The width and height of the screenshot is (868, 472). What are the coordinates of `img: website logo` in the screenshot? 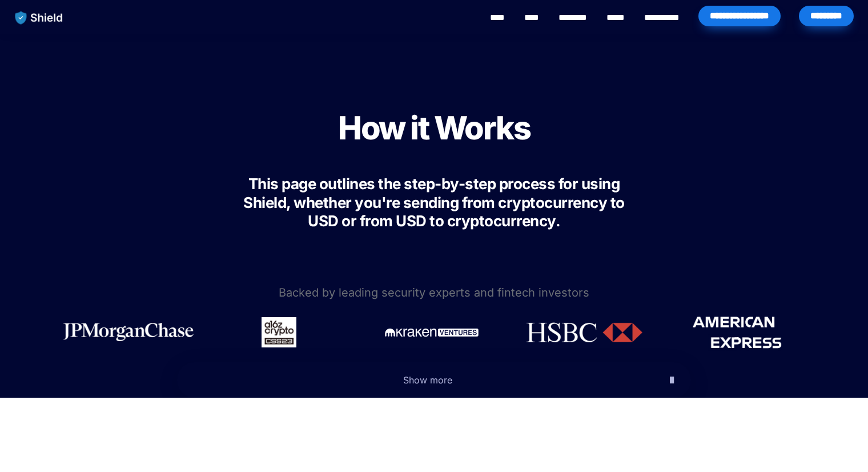 It's located at (39, 17).